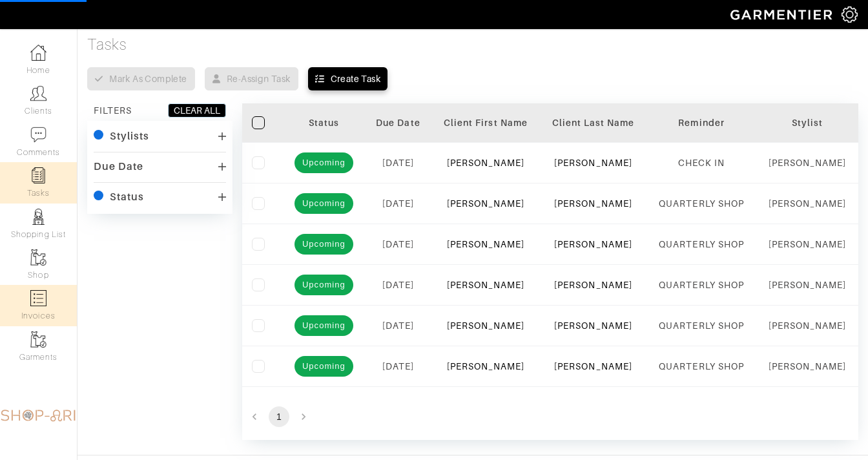  I want to click on button: Create Task, so click(347, 79).